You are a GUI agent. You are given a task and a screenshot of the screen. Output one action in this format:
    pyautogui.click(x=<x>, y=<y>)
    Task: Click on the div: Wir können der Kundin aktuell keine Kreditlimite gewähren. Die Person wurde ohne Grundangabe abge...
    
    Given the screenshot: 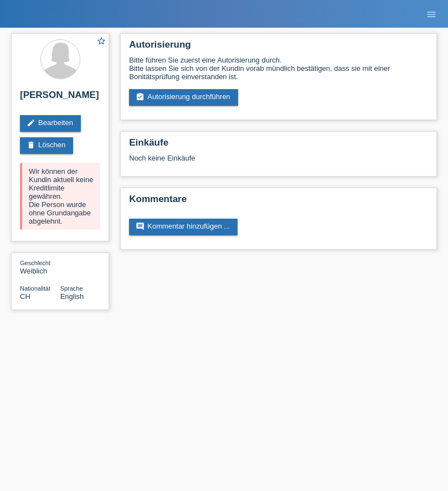 What is the action you would take?
    pyautogui.click(x=60, y=196)
    